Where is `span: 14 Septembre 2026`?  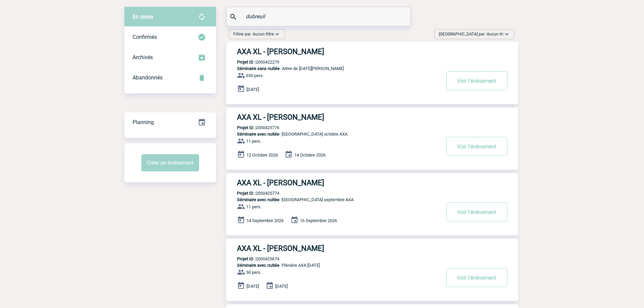
span: 14 Septembre 2026 is located at coordinates (265, 220).